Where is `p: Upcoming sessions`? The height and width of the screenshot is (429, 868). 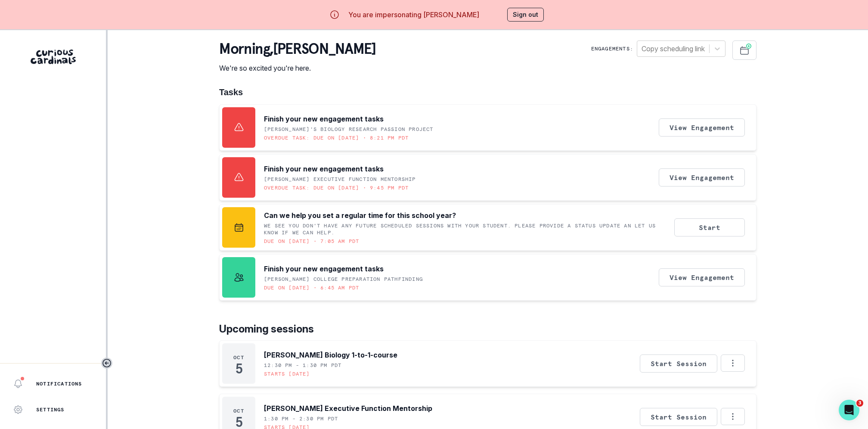 p: Upcoming sessions is located at coordinates (488, 329).